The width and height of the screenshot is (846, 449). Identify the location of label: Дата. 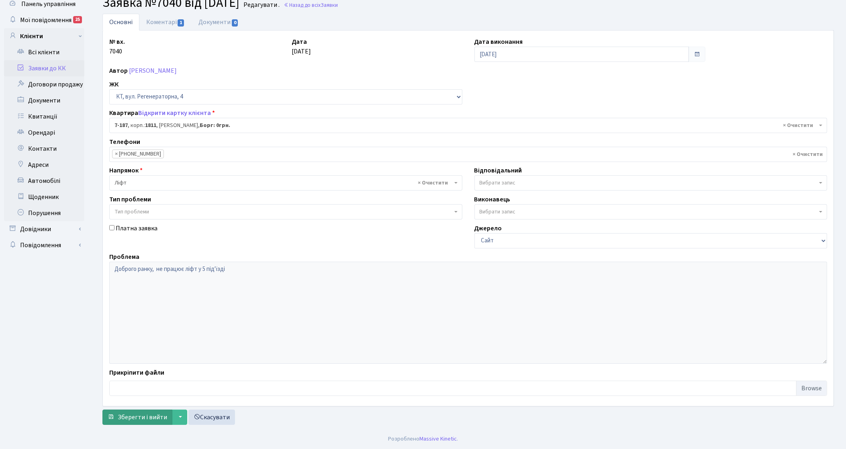
(299, 42).